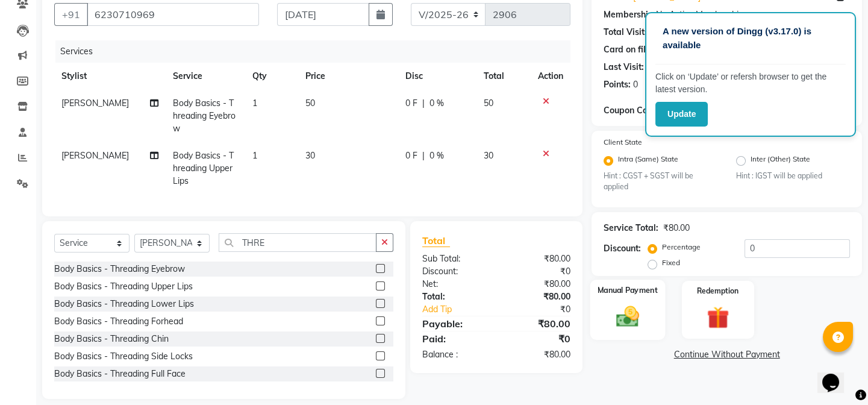  What do you see at coordinates (727, 14) in the screenshot?
I see `div: No Active Membership` at bounding box center [727, 14].